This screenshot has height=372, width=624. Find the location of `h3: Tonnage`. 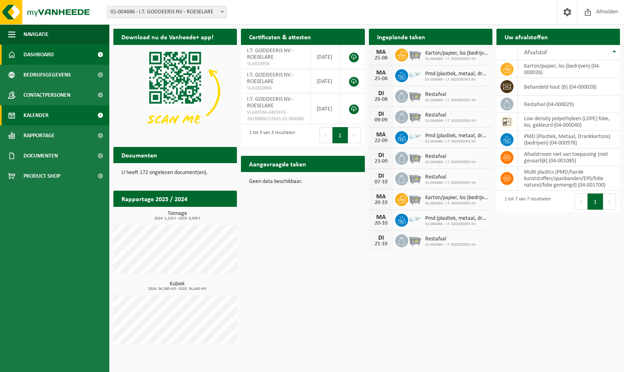

h3: Tonnage is located at coordinates (177, 216).